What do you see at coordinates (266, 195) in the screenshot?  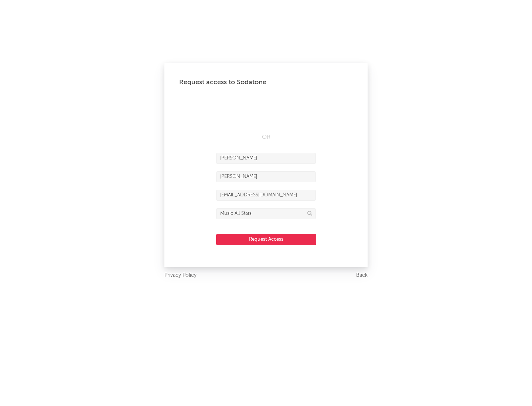 I see `input: Email` at bounding box center [266, 195].